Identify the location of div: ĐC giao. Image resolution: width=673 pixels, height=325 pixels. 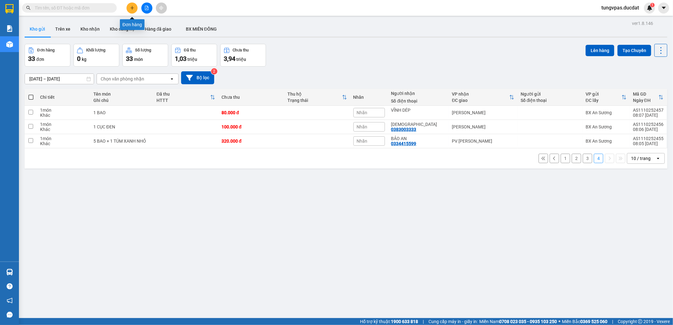
(481, 100).